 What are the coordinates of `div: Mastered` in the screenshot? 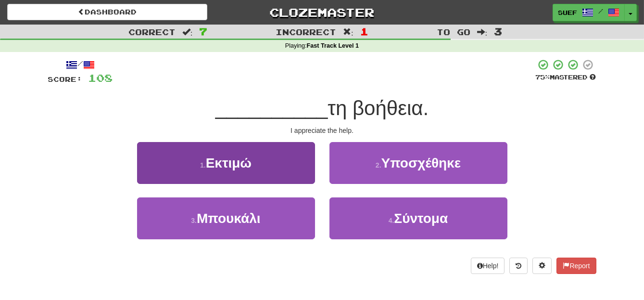 It's located at (566, 77).